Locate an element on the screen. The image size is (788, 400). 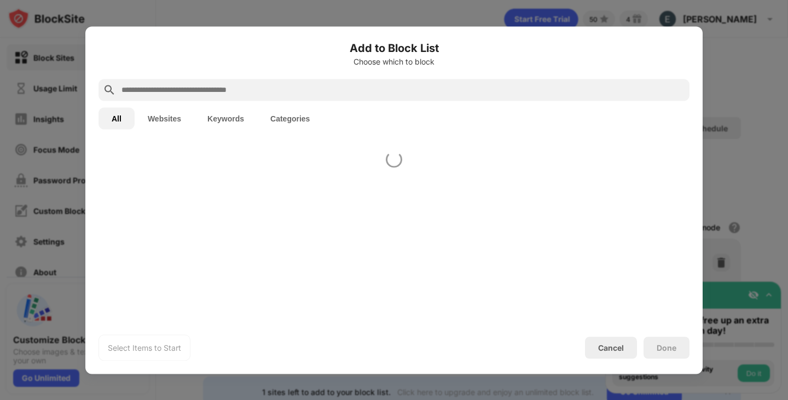
button: Categories is located at coordinates (290, 118).